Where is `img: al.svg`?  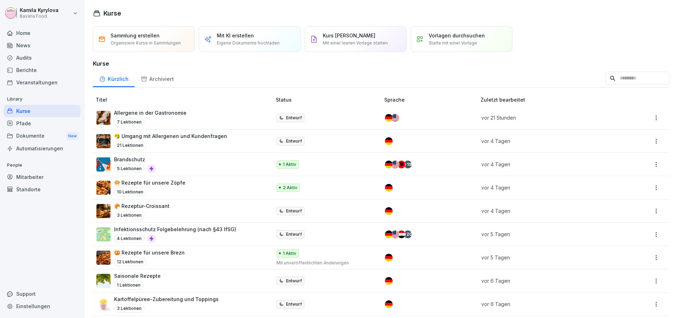 img: al.svg is located at coordinates (401, 165).